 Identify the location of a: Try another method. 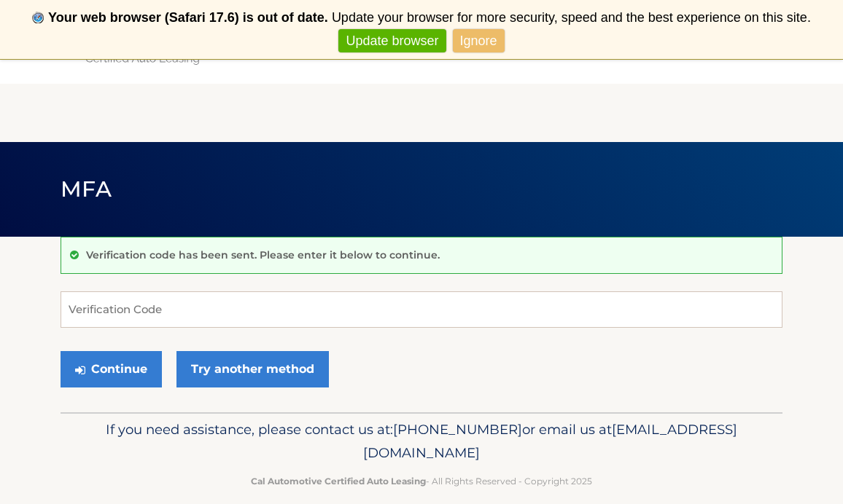
(252, 369).